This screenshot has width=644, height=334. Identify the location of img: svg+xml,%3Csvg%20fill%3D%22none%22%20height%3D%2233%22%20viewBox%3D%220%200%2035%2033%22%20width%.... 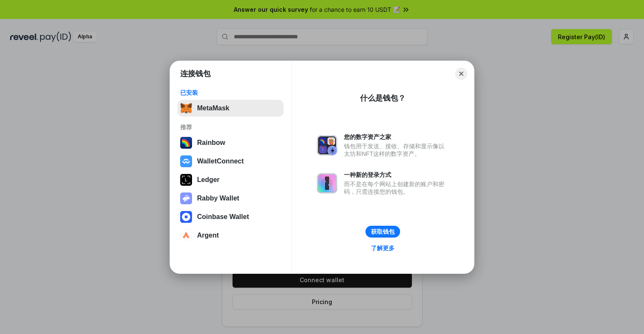
(186, 109).